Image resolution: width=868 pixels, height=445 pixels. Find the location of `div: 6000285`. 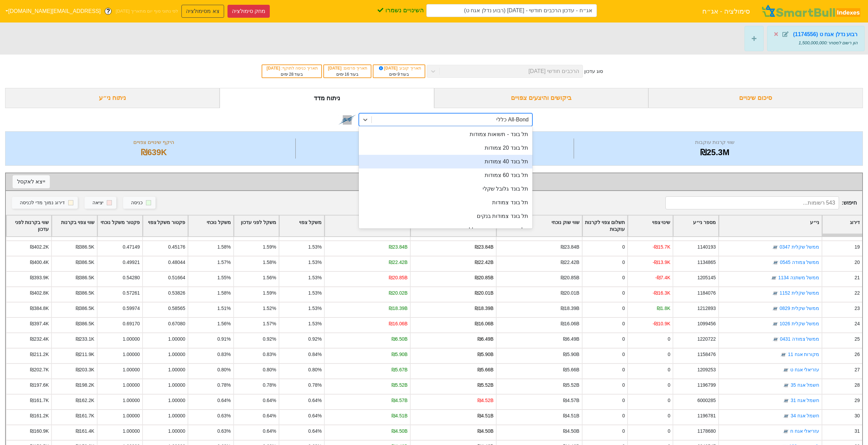

div: 6000285 is located at coordinates (707, 400).